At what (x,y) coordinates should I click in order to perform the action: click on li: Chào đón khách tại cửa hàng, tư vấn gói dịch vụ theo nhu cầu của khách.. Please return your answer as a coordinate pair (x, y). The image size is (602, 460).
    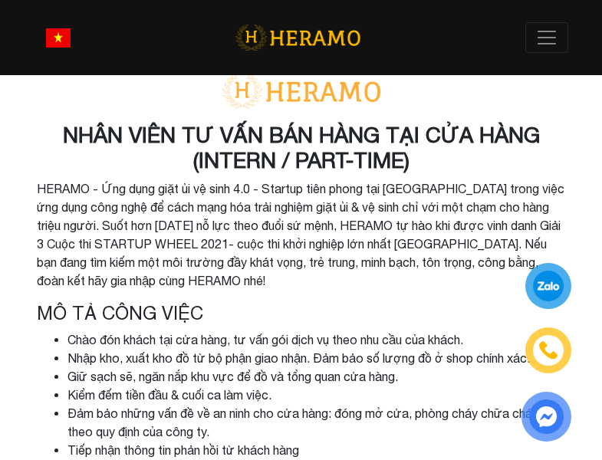
    Looking at the image, I should click on (317, 340).